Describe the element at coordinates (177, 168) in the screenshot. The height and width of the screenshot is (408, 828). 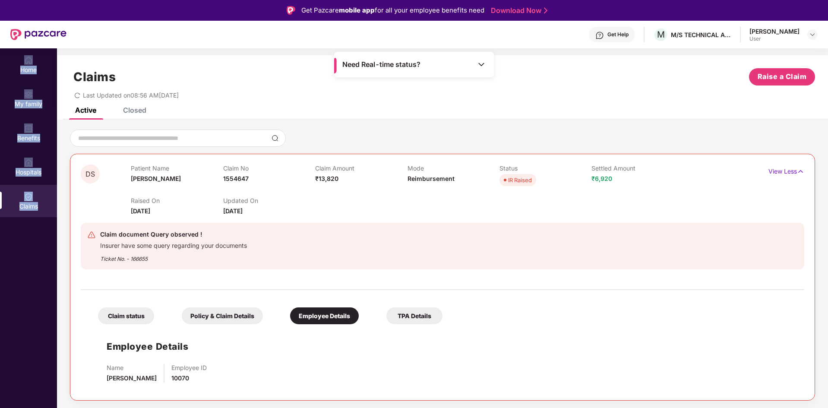
I see `p: Patient Name` at that location.